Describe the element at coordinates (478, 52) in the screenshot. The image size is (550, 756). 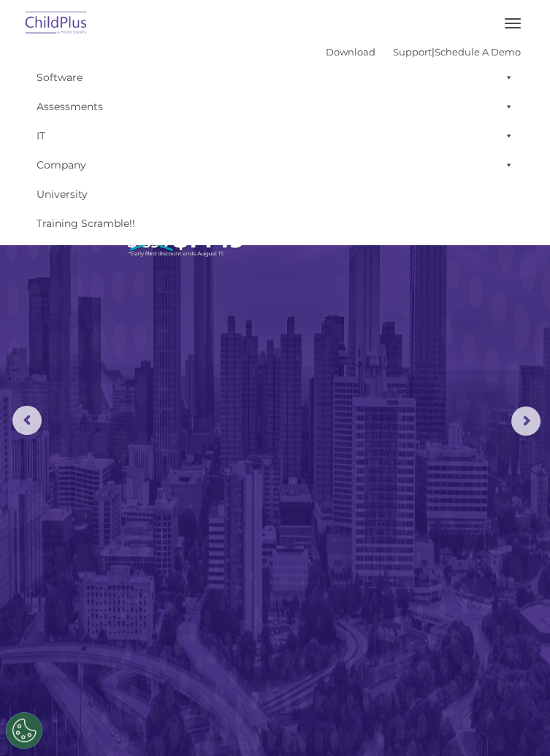
I see `a: Schedule A Demo` at that location.